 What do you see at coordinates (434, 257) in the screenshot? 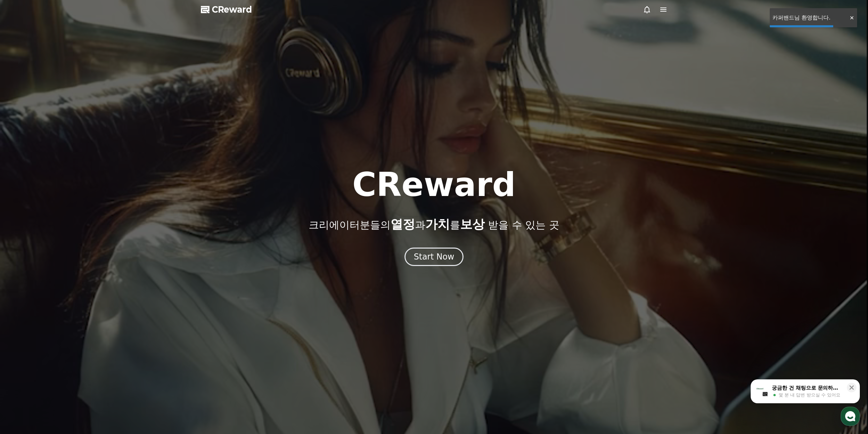
I see `a: Start Now` at bounding box center [434, 257].